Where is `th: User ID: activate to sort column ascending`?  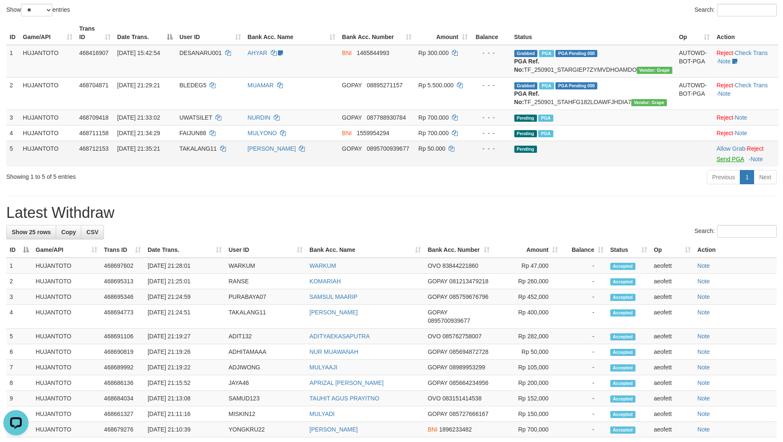 th: User ID: activate to sort column ascending is located at coordinates (210, 33).